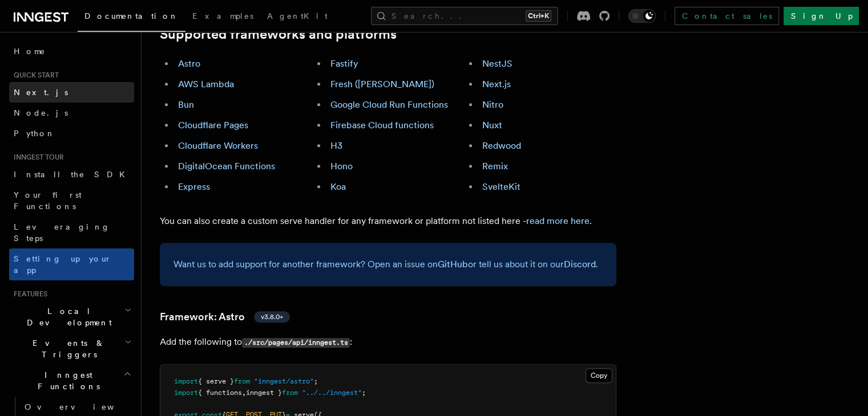 This screenshot has height=416, width=868. I want to click on a: Fastify, so click(344, 63).